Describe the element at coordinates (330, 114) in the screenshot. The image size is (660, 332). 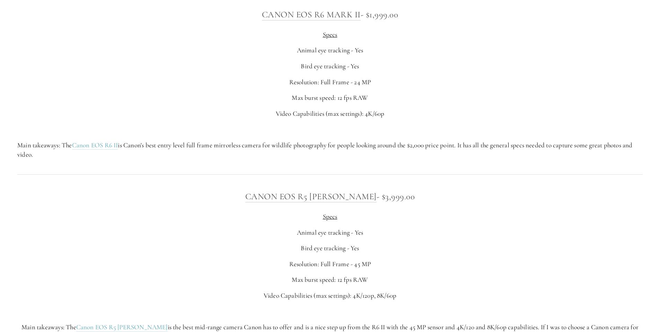
I see `p: Video Capabilities (max settings): 4K/60p` at that location.